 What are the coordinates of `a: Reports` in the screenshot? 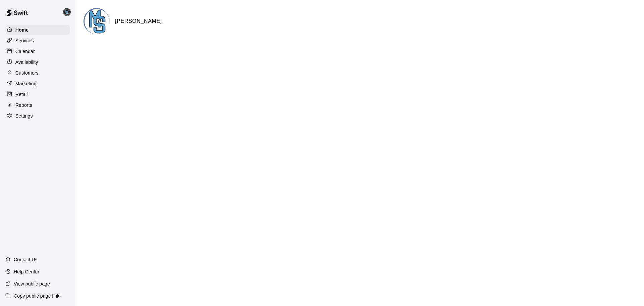 It's located at (38, 105).